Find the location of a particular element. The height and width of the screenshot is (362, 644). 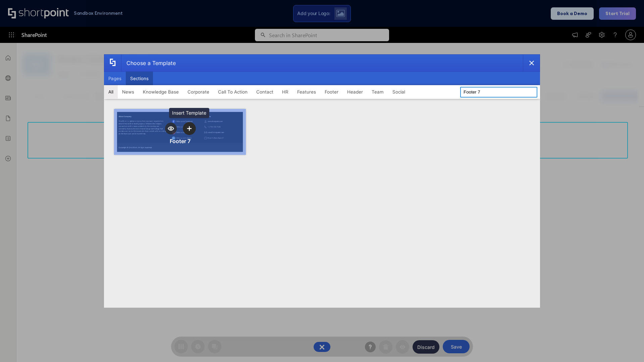

button: All is located at coordinates (111, 92).